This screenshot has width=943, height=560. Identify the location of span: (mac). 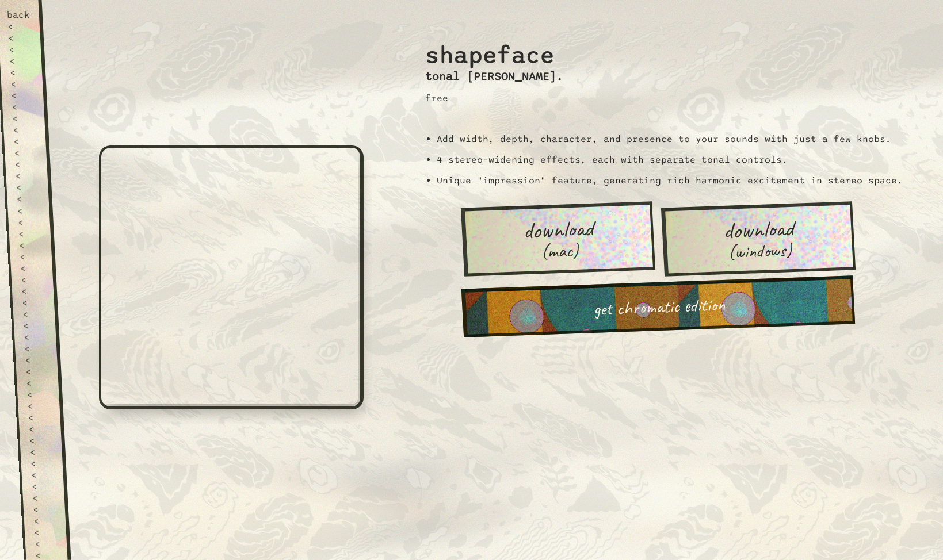
(559, 252).